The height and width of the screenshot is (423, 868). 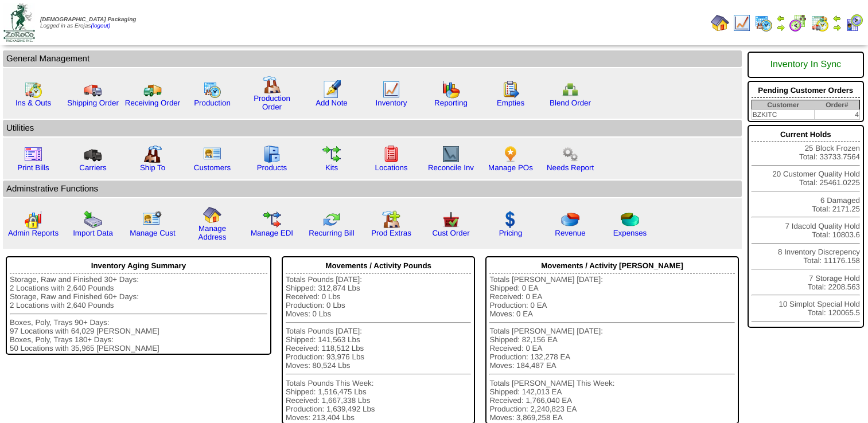 What do you see at coordinates (93, 102) in the screenshot?
I see `a: Shipping Order` at bounding box center [93, 102].